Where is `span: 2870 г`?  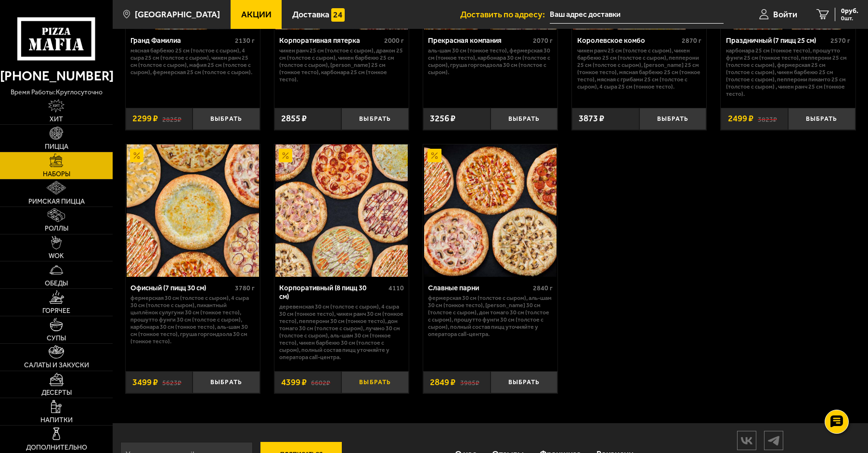 span: 2870 г is located at coordinates (692, 40).